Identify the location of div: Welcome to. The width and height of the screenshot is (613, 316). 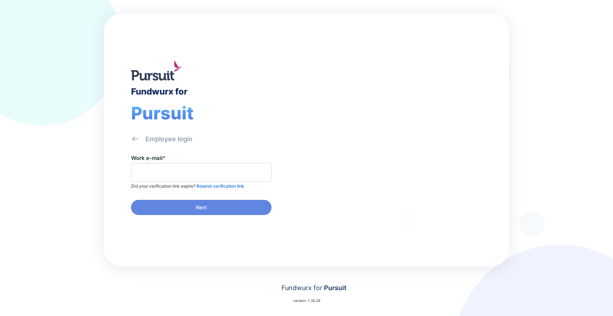
(376, 112).